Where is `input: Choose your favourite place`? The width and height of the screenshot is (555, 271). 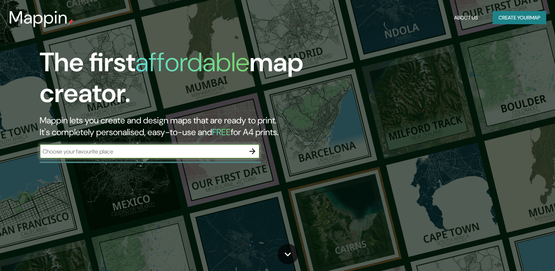
input: Choose your favourite place is located at coordinates (142, 151).